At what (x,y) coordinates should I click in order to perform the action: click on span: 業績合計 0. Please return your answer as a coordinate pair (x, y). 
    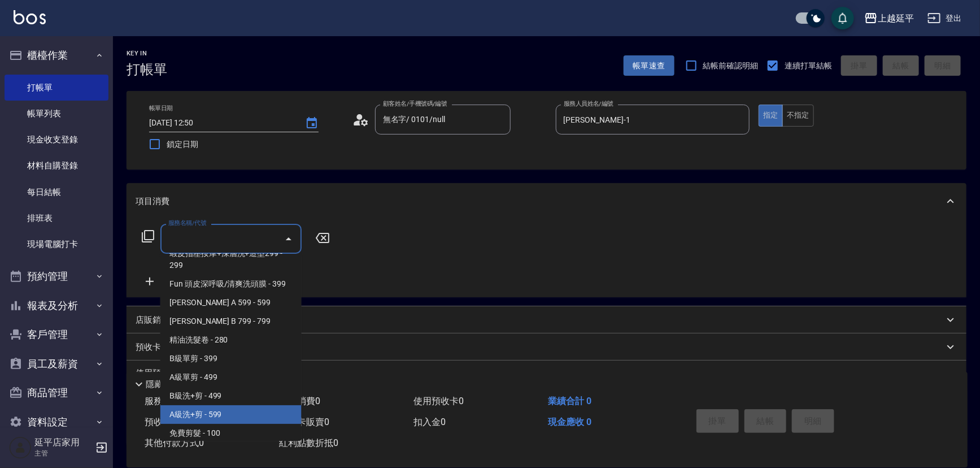
    Looking at the image, I should click on (570, 401).